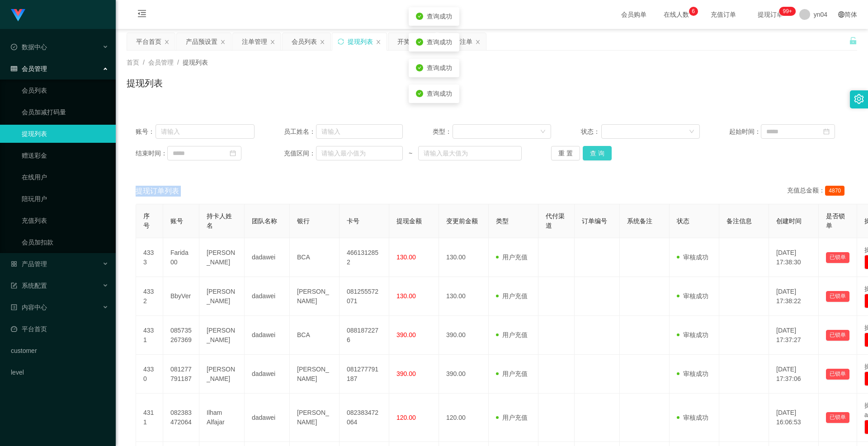 The width and height of the screenshot is (868, 446). I want to click on span: 员工姓名：, so click(300, 131).